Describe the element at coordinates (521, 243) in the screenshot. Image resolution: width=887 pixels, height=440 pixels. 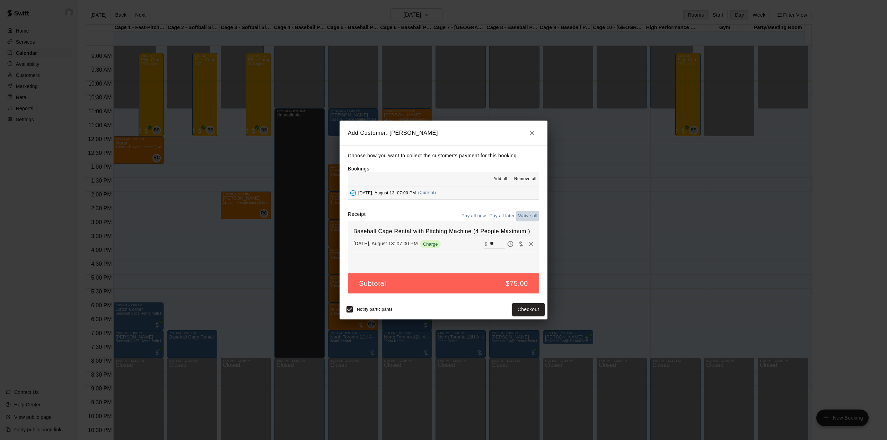
I see `span: Waive payment` at that location.